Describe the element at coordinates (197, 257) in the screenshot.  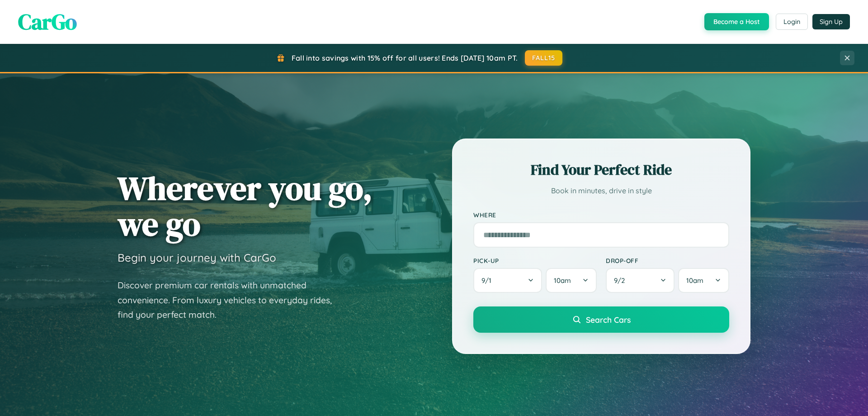
I see `h3: Begin your journey with CarGo` at that location.